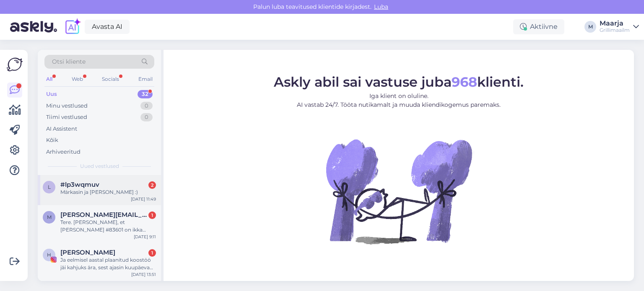 The image size is (644, 291). I want to click on span: m, so click(49, 217).